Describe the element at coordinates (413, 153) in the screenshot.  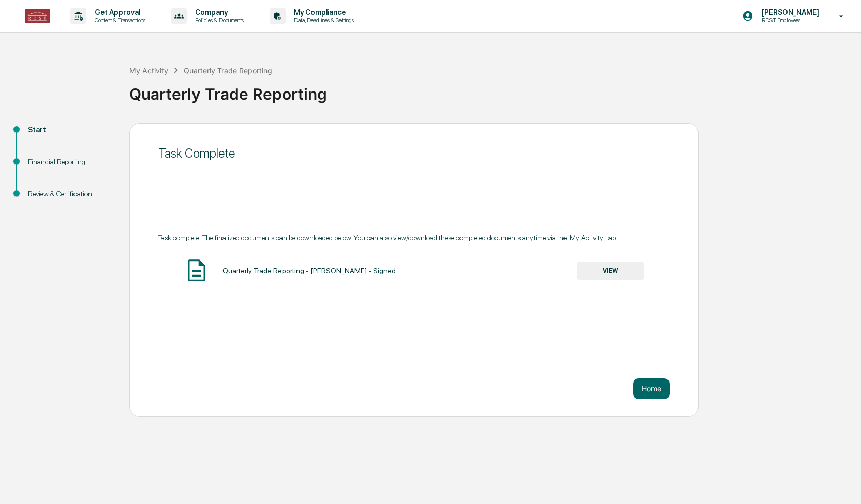
I see `div: Task Complete` at that location.